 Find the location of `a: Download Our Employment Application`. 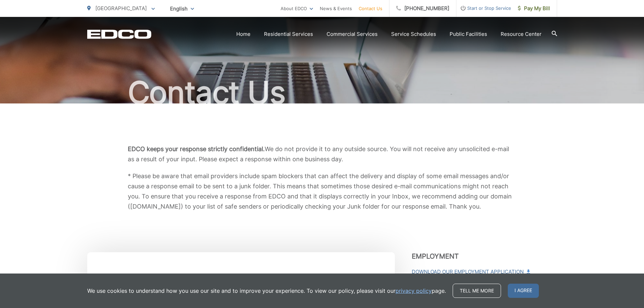

a: Download Our Employment Application is located at coordinates (471, 272).